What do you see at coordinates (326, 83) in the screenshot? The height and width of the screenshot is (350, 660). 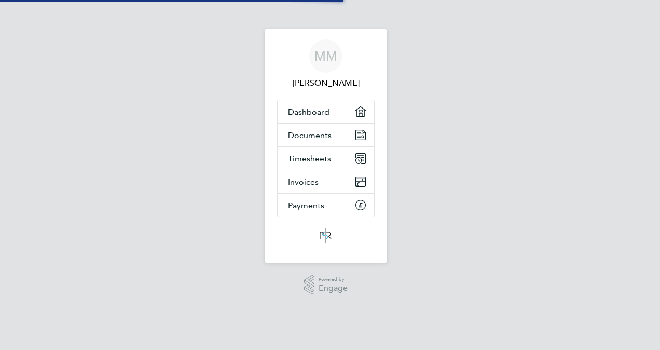 I see `span: Mark Mellis` at bounding box center [326, 83].